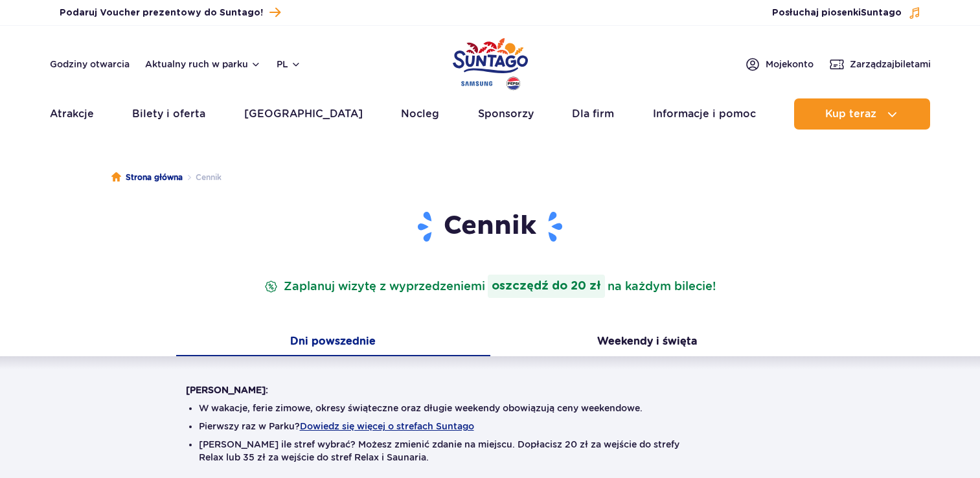  I want to click on a: Atrakcje, so click(72, 114).